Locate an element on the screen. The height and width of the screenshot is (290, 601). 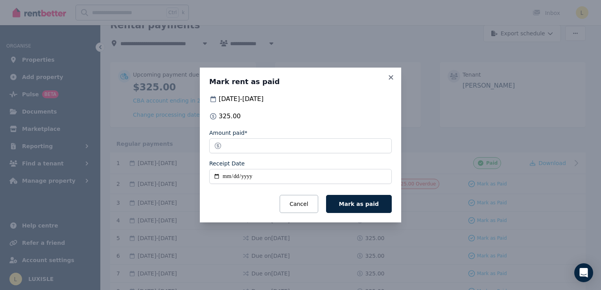
h3: Mark rent as paid is located at coordinates (300, 82).